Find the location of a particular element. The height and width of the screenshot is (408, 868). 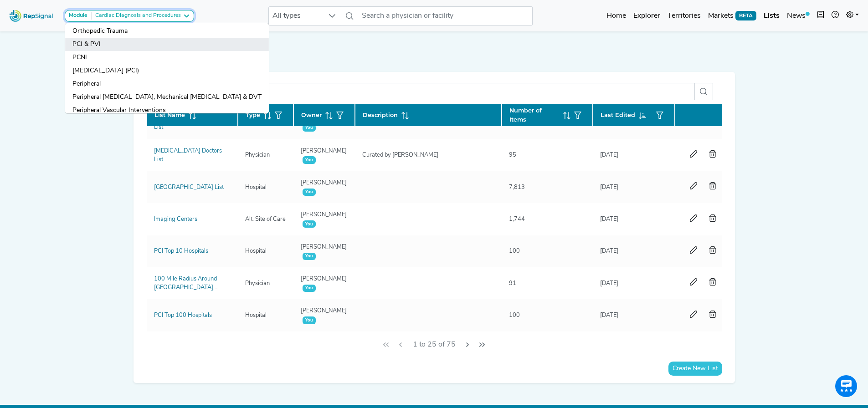

a: Lists is located at coordinates (772, 16).